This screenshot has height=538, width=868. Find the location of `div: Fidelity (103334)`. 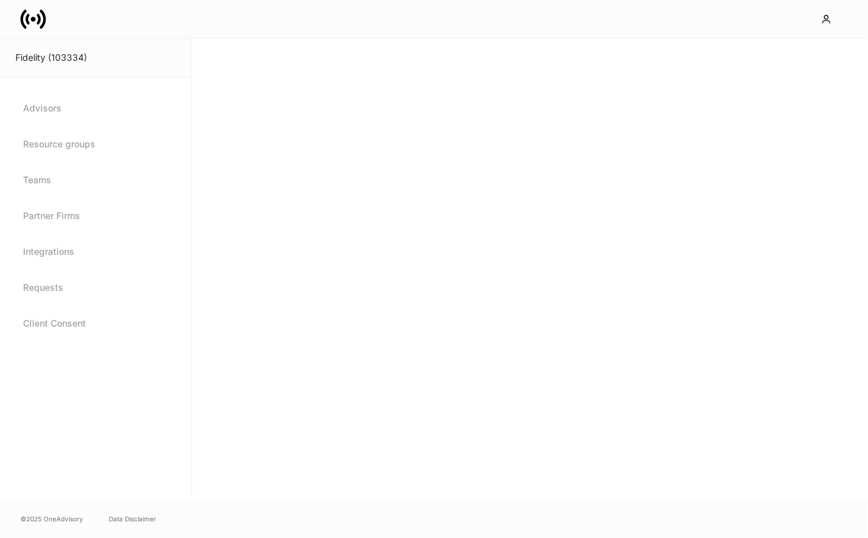

div: Fidelity (103334) is located at coordinates (95, 58).